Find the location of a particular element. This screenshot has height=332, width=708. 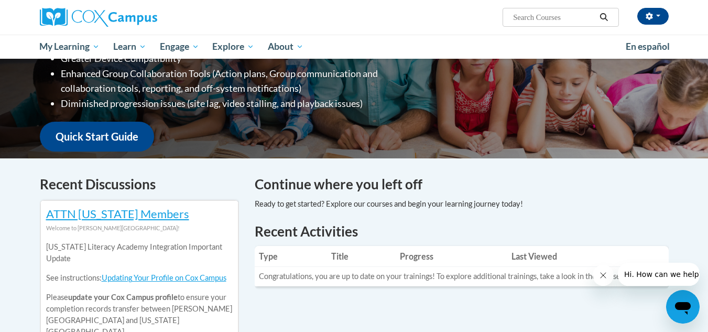

h4: Continue where you left off is located at coordinates (462, 184).